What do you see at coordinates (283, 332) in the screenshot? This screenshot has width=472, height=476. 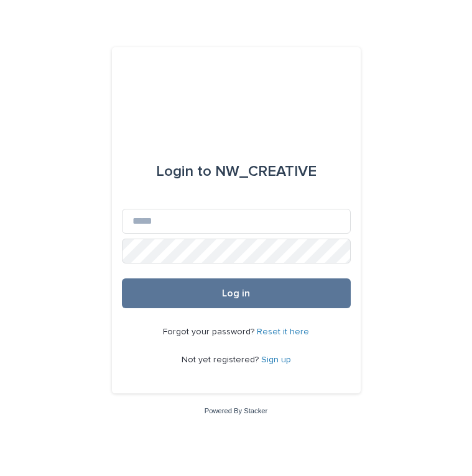 I see `a: Reset it here` at bounding box center [283, 332].